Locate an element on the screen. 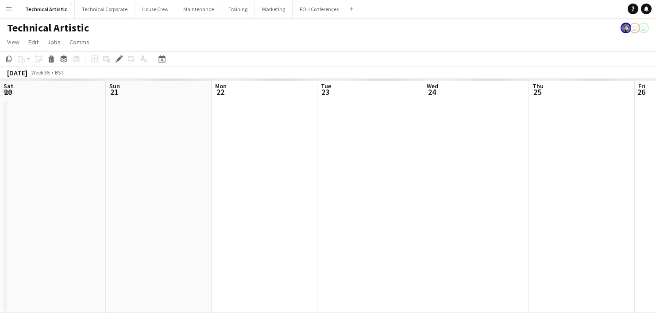 This screenshot has width=656, height=328. a: Jobs is located at coordinates (54, 42).